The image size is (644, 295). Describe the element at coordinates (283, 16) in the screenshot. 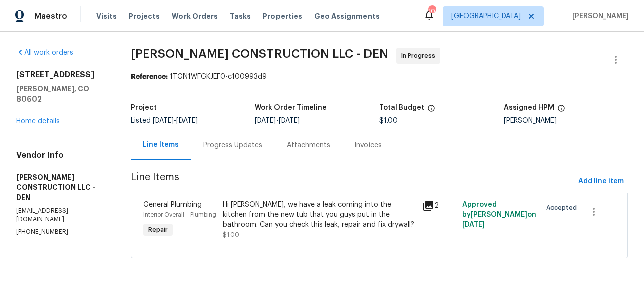

I see `span: Properties` at that location.